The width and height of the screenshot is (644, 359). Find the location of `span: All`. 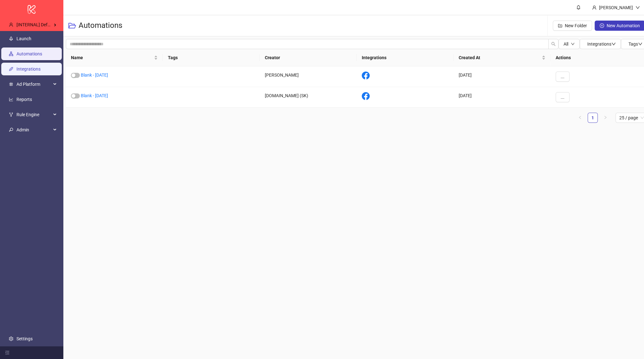

span: All is located at coordinates (566, 44).